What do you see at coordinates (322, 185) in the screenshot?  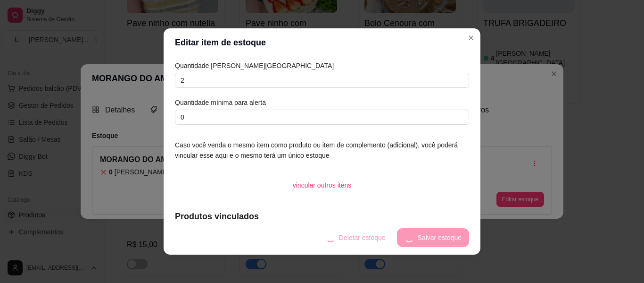 I see `button: vincular outros itens` at bounding box center [322, 185].